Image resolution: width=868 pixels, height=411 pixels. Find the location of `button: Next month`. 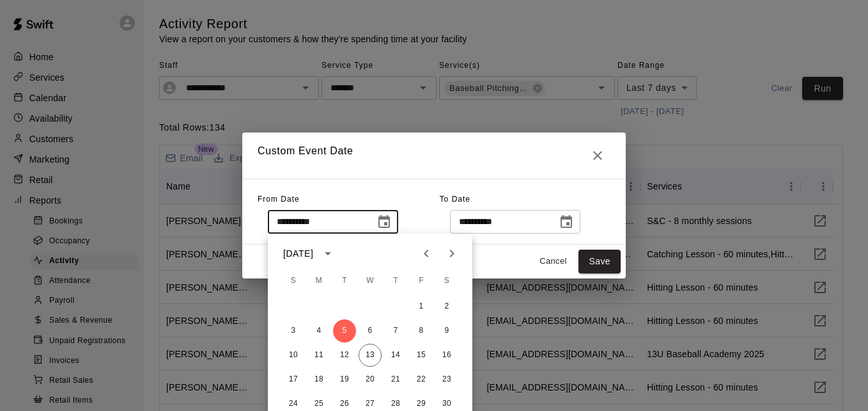

button: Next month is located at coordinates (452, 253).